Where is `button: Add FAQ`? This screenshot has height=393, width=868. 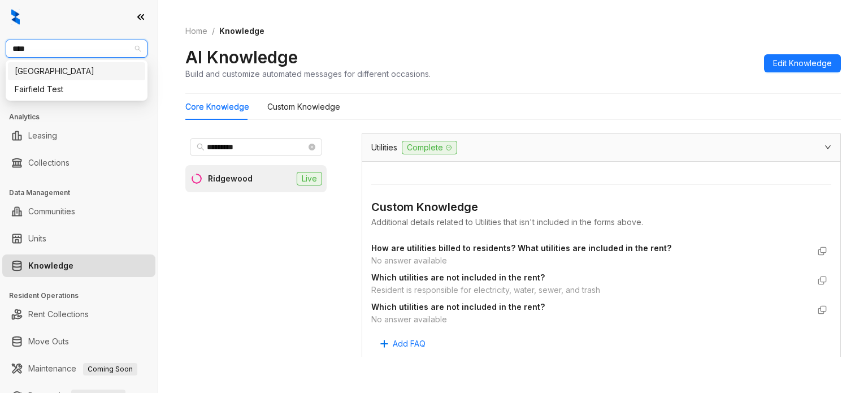 button: Add FAQ is located at coordinates (403, 343).